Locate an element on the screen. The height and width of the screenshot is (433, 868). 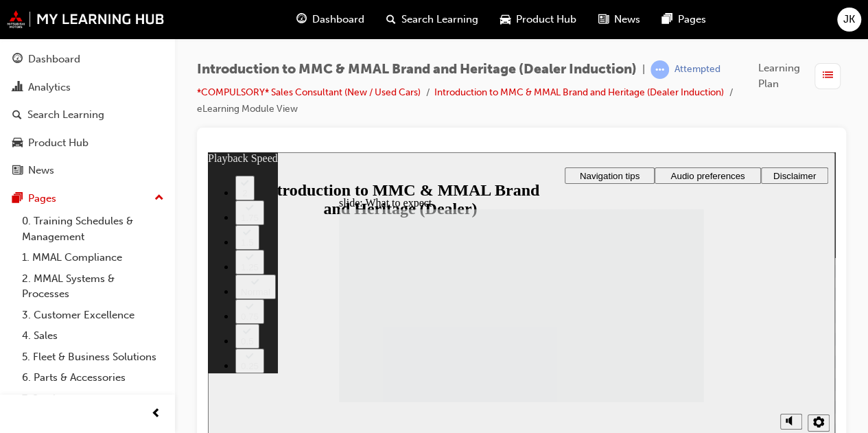
li: eLearning Module View is located at coordinates (247, 109).